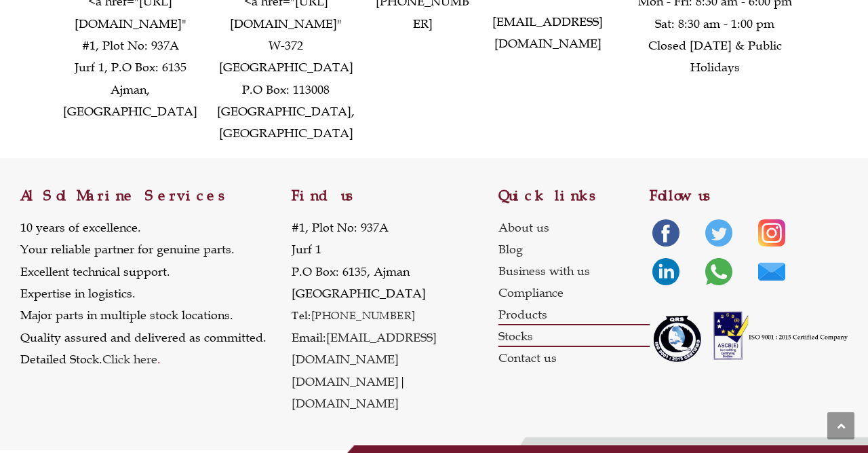  I want to click on a: Stocks, so click(574, 336).